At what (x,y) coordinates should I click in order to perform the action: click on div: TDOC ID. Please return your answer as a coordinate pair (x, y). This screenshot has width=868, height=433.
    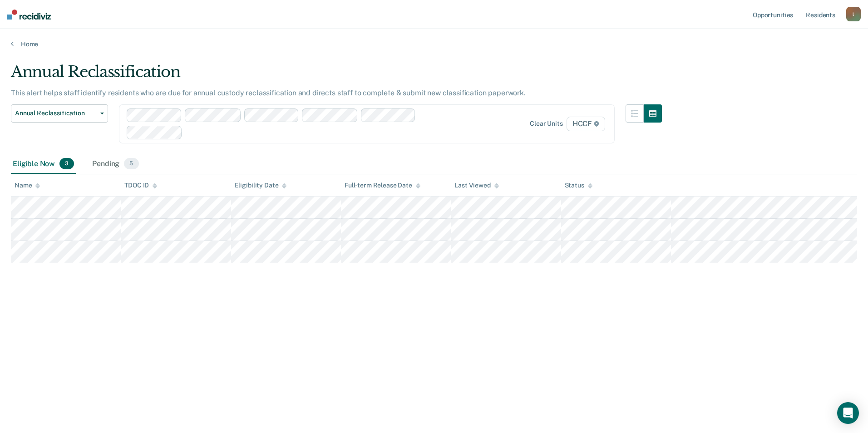
    Looking at the image, I should click on (141, 185).